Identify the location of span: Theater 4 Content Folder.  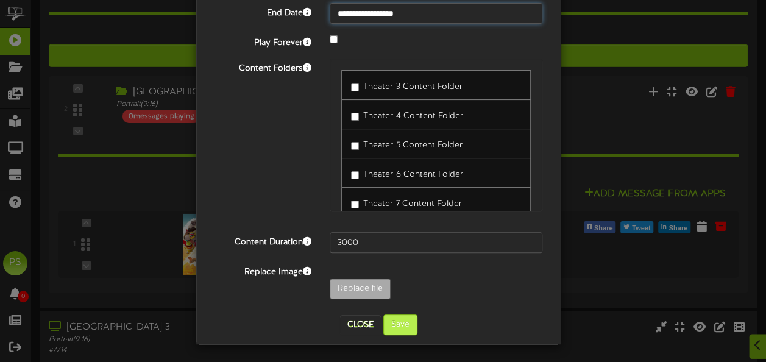
(413, 116).